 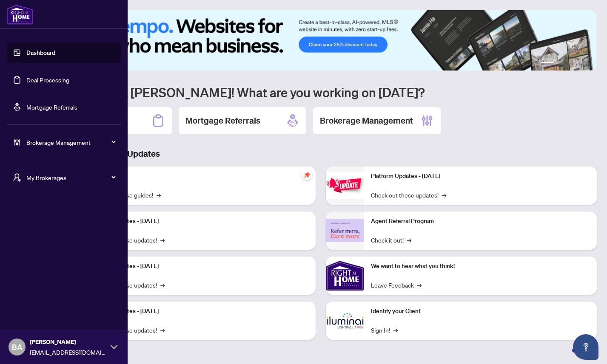 What do you see at coordinates (566, 64) in the screenshot?
I see `button: 3` at bounding box center [566, 64].